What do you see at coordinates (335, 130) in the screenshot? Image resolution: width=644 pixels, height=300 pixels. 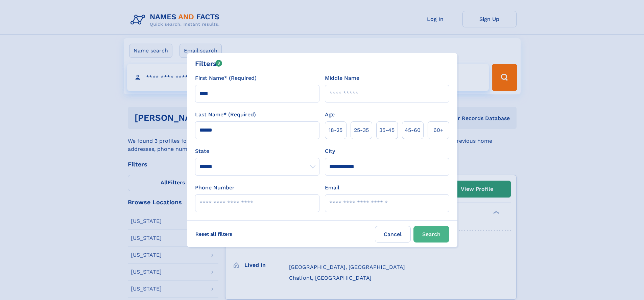 I see `span: 18‑25` at bounding box center [335, 130].